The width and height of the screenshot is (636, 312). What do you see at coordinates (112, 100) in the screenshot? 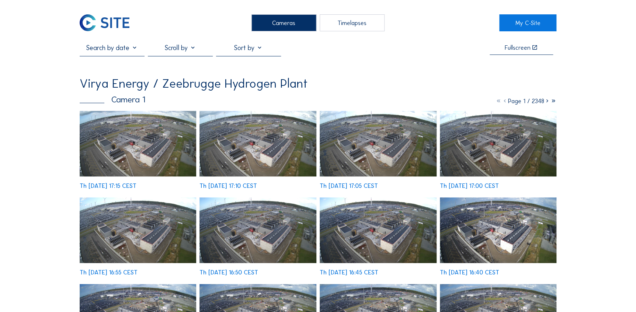
I see `div: Camera 1` at bounding box center [112, 100].